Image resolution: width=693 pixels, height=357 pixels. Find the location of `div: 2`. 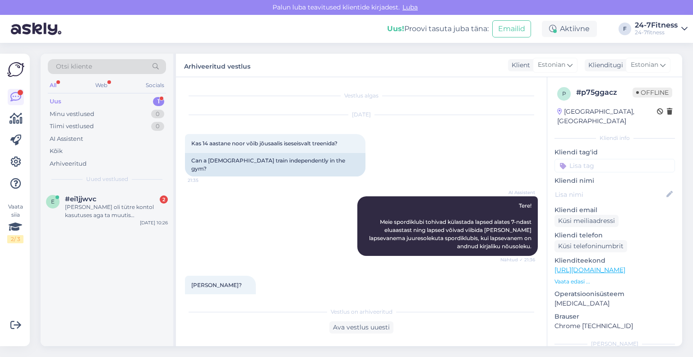

div: 2 is located at coordinates (164, 200).